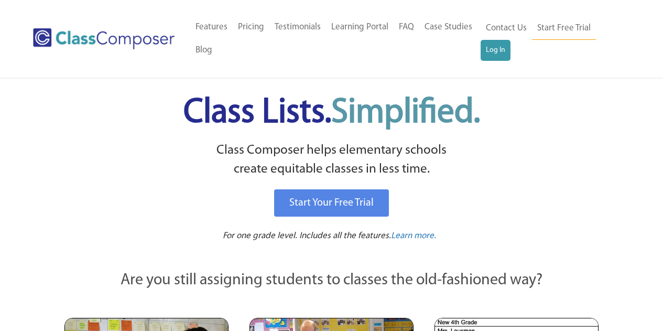  I want to click on a: Start Free Trial, so click(564, 28).